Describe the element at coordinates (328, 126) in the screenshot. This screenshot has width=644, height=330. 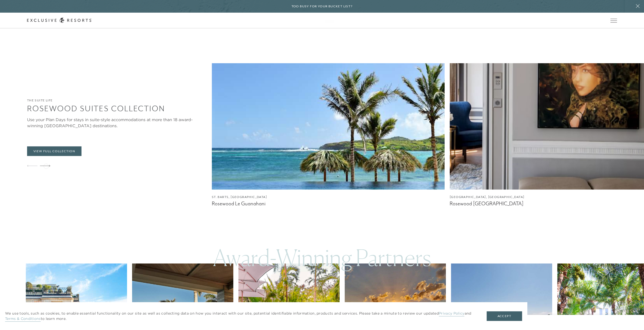
I see `img: A serene view of the infinity pool overlooking the ocean at a Rosewood Le Guanahani St. Barth vil...` at that location.